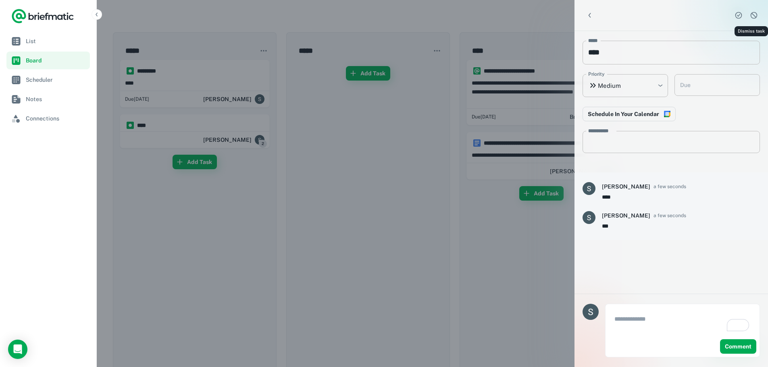 The image size is (768, 367). Describe the element at coordinates (48, 41) in the screenshot. I see `a: List` at that location.